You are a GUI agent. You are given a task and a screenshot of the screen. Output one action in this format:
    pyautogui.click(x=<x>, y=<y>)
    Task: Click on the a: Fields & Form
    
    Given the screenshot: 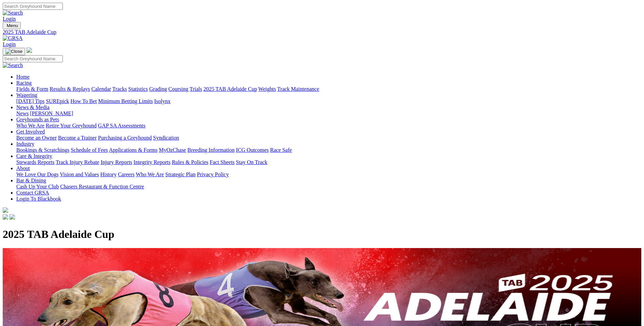 What is the action you would take?
    pyautogui.click(x=32, y=89)
    